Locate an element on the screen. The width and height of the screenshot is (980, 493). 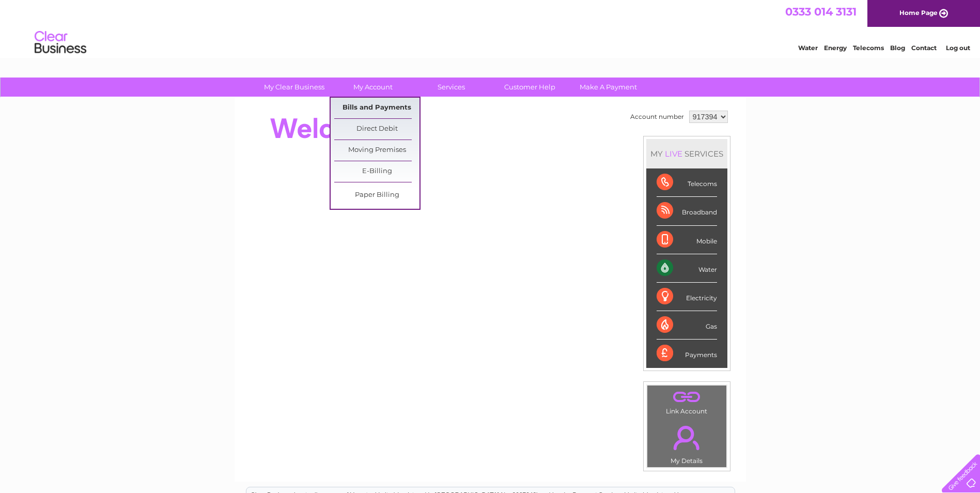
a: My Account is located at coordinates (373, 87).